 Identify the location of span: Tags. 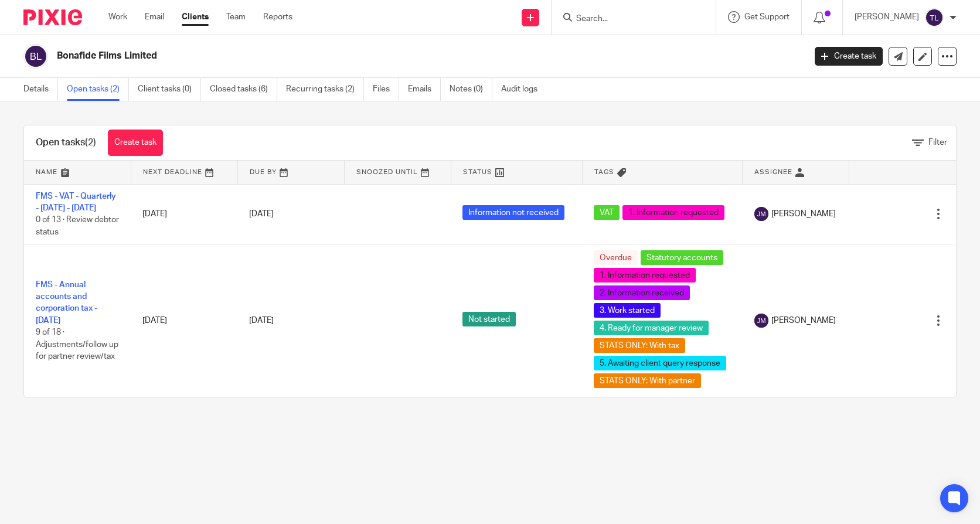
(604, 172).